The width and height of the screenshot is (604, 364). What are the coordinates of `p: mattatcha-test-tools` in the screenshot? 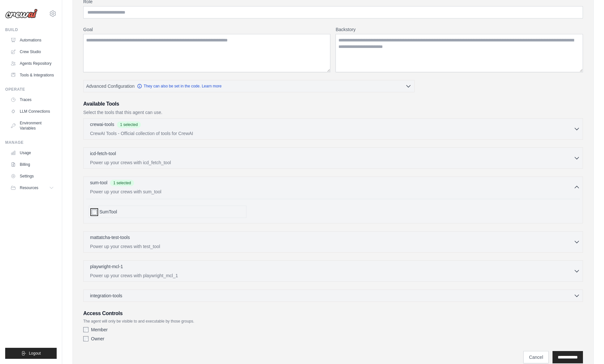 It's located at (109, 237).